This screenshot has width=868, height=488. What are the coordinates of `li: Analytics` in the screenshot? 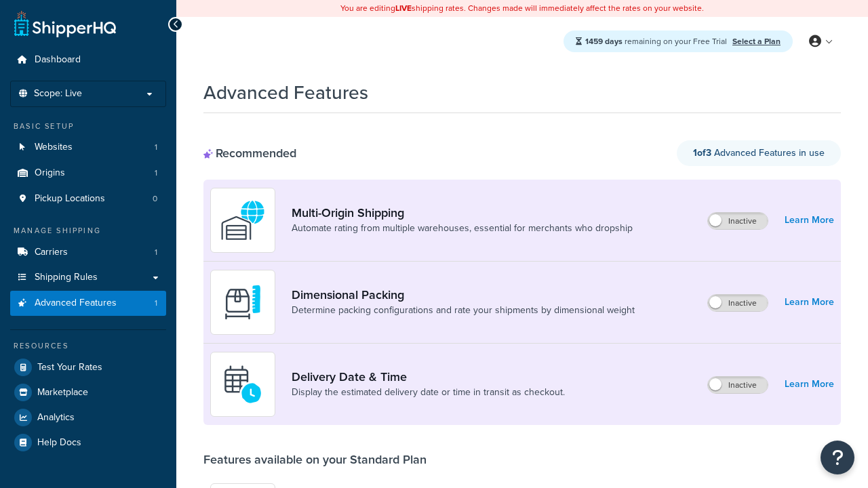 It's located at (88, 417).